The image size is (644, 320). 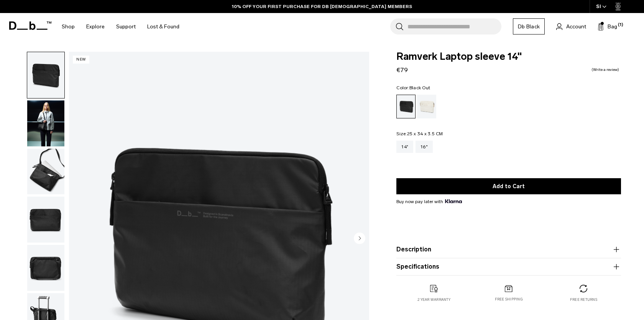 What do you see at coordinates (126, 27) in the screenshot?
I see `a: Support` at bounding box center [126, 27].